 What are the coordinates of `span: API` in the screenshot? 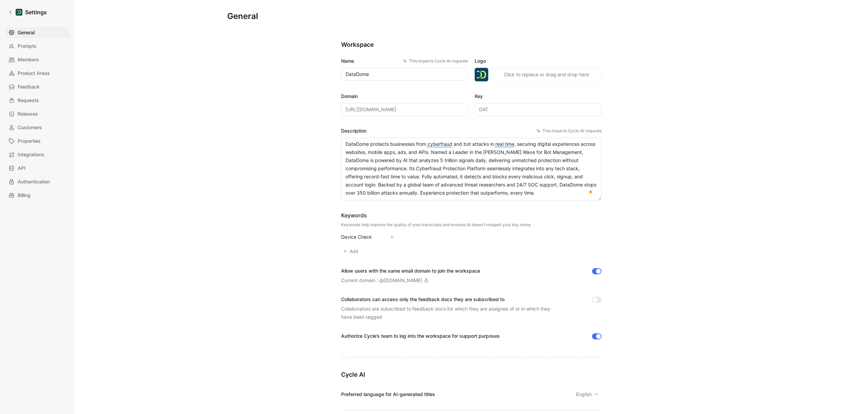 It's located at (21, 168).